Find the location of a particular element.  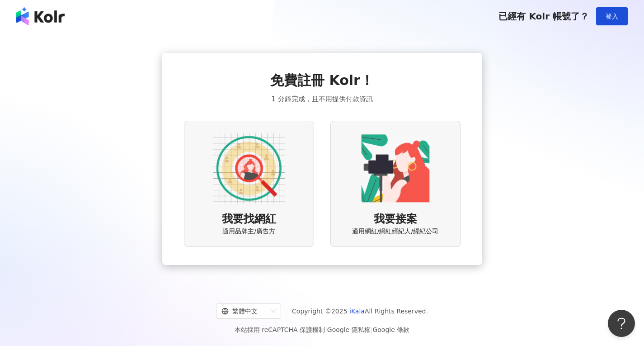

span: 已經有 Kolr 帳號了？ is located at coordinates (544, 16).